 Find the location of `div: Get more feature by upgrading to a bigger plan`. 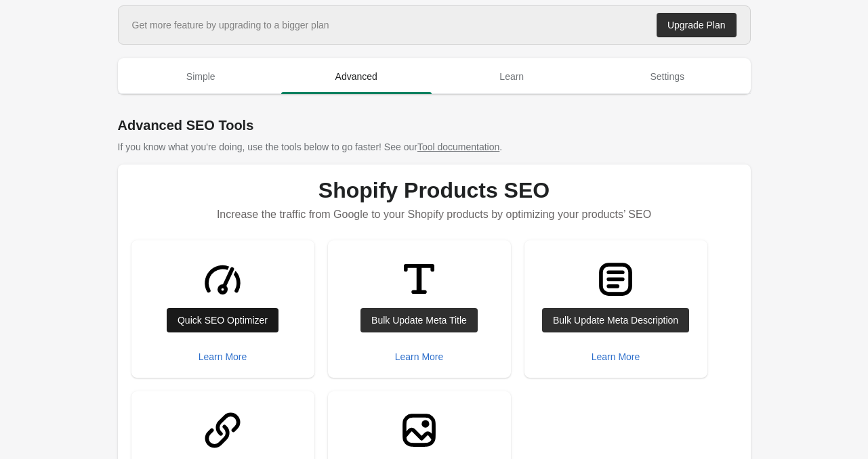

div: Get more feature by upgrading to a bigger plan is located at coordinates (230, 25).